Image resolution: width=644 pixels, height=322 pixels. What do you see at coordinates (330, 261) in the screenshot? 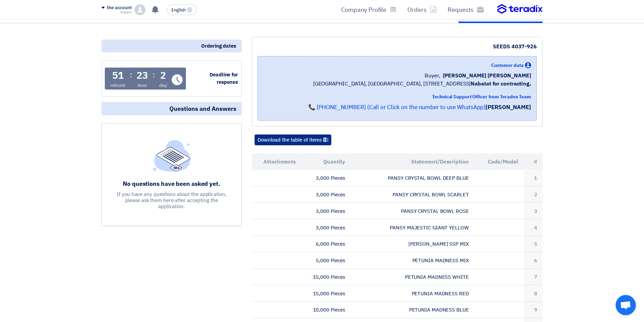
I see `font: 5,000 Pieces` at bounding box center [330, 261].